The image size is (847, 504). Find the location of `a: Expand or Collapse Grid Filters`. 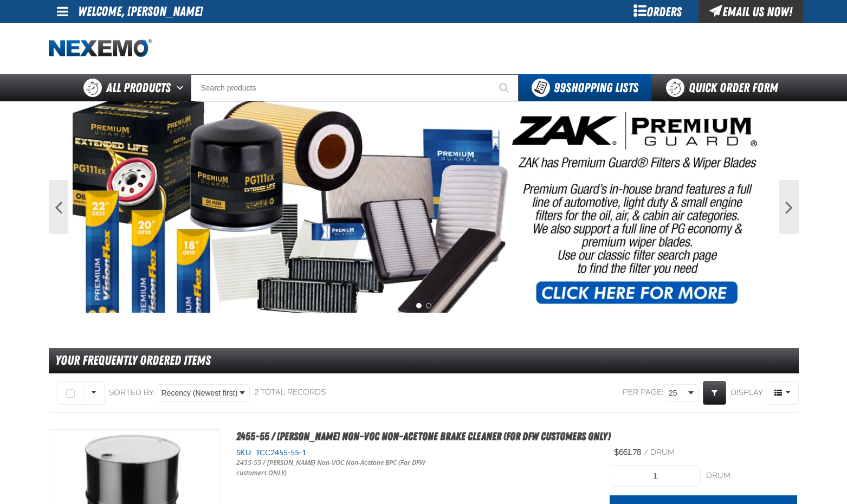

a: Expand or Collapse Grid Filters is located at coordinates (714, 393).